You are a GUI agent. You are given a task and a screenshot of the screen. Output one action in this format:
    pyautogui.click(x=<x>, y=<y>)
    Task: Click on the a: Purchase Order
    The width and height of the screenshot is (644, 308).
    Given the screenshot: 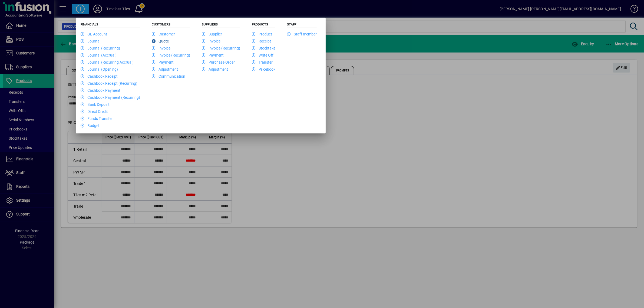 What is the action you would take?
    pyautogui.click(x=218, y=62)
    